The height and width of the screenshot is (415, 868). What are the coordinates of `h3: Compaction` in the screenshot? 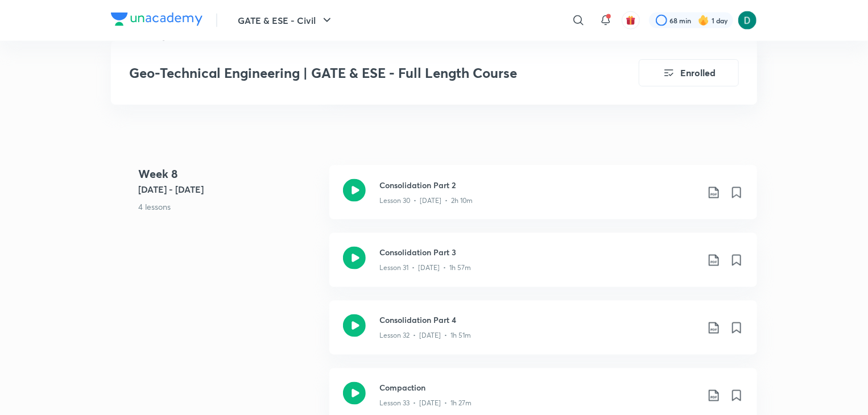 It's located at (539, 388).